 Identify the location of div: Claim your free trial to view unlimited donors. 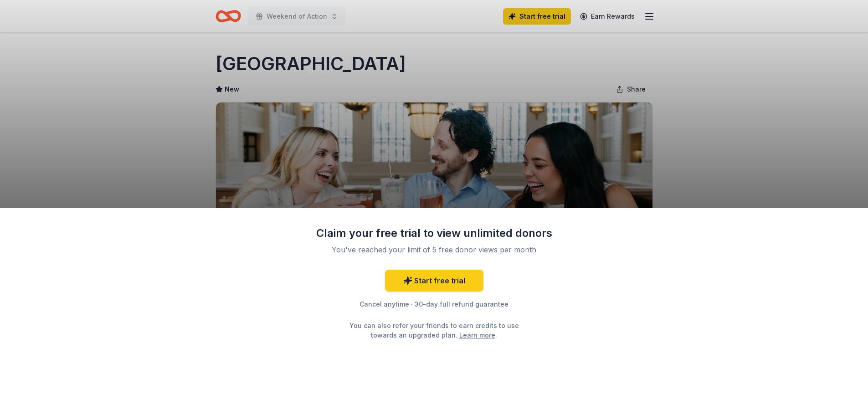
(434, 233).